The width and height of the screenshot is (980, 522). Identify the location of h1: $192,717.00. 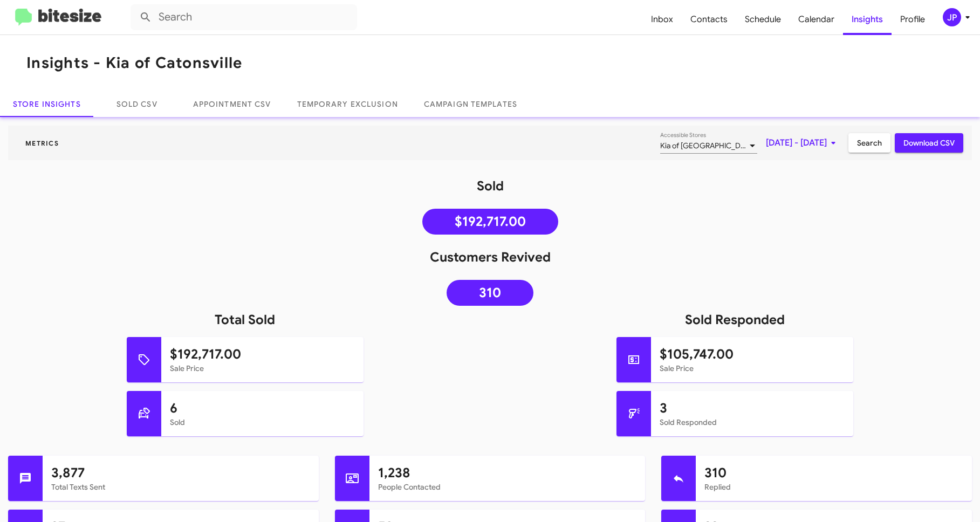
(263, 354).